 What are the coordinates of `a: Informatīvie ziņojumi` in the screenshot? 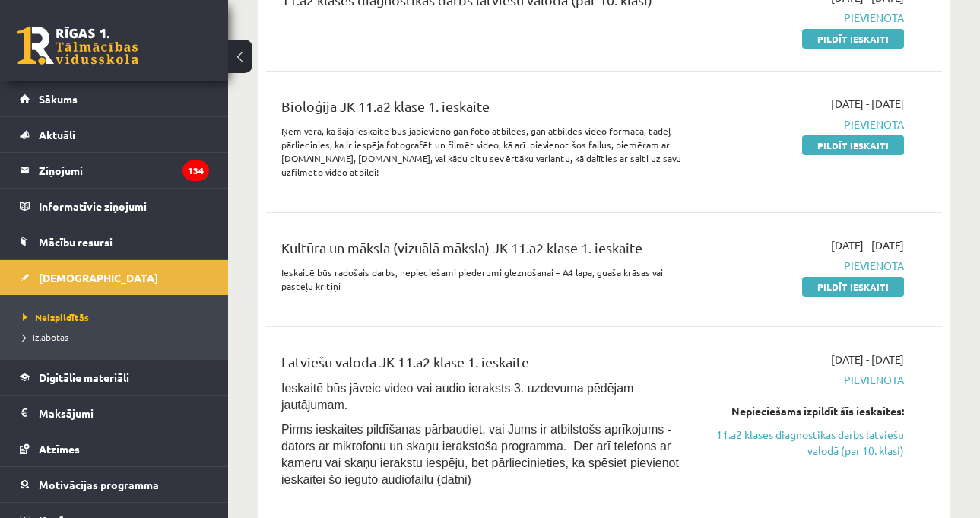 It's located at (114, 206).